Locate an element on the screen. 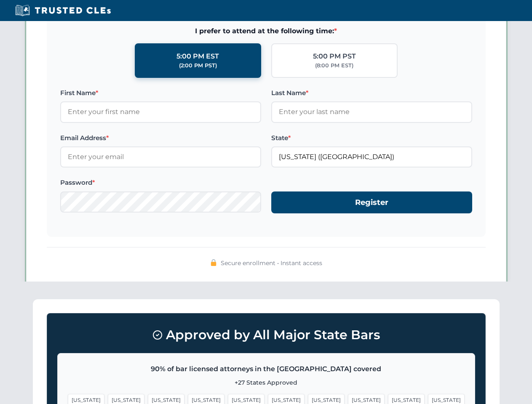 Image resolution: width=532 pixels, height=404 pixels. button: Register is located at coordinates (371, 202).